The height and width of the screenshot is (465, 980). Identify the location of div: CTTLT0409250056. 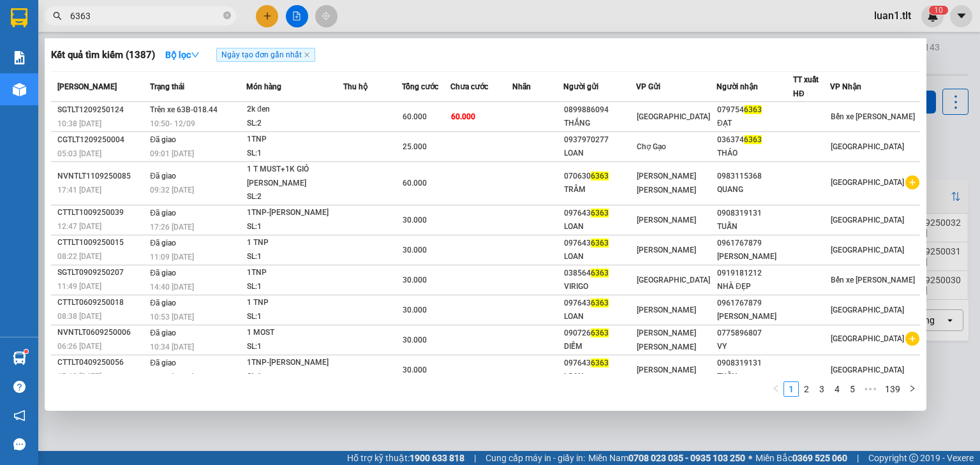
(102, 362).